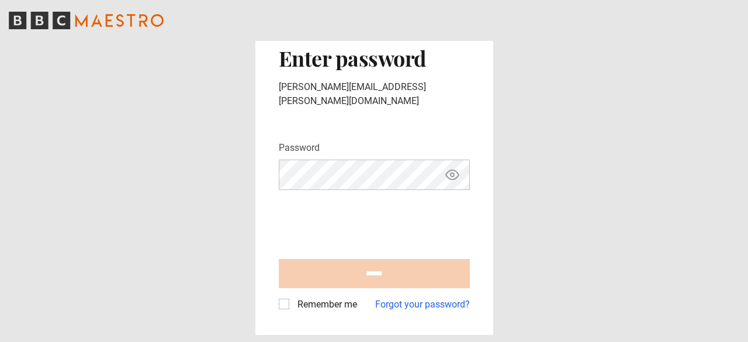 The image size is (748, 342). I want to click on a: BBC Maestro, so click(86, 20).